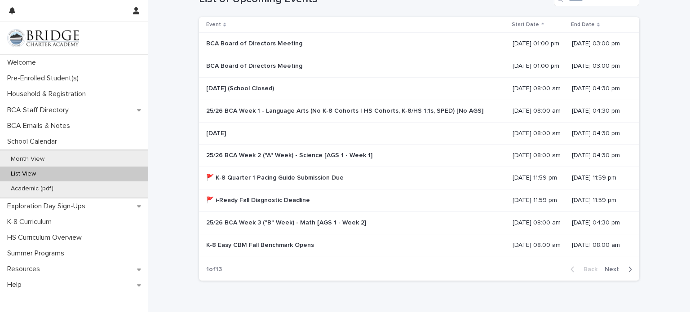 The image size is (690, 312). Describe the element at coordinates (40, 110) in the screenshot. I see `p: BCA Staff Directory` at that location.